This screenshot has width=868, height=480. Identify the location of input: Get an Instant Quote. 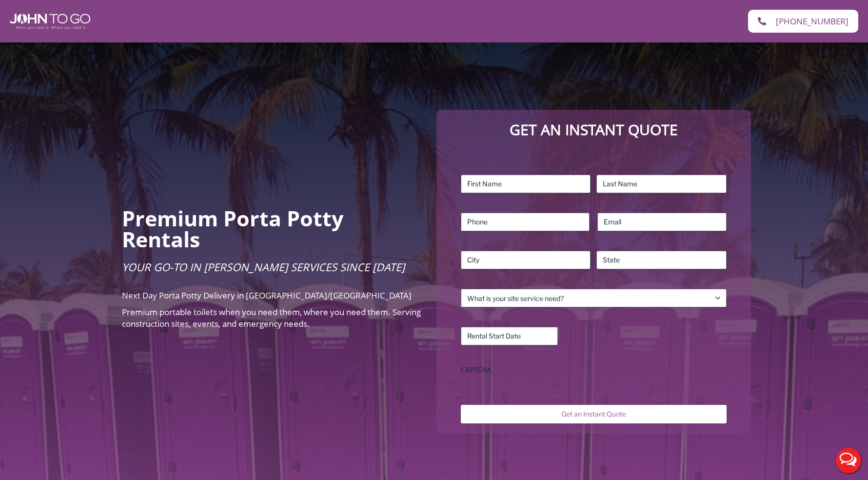
(594, 414).